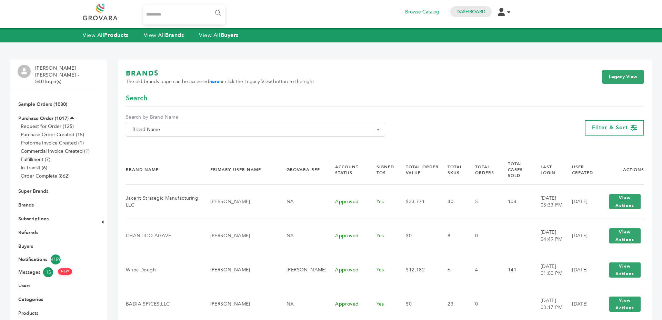  Describe the element at coordinates (26, 246) in the screenshot. I see `a: Buyers` at that location.